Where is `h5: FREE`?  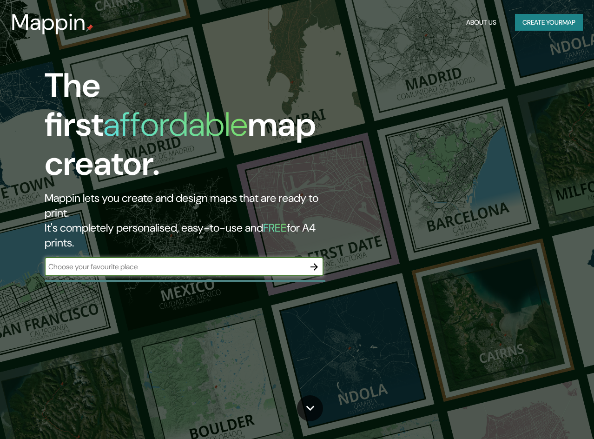 h5: FREE is located at coordinates (275, 227).